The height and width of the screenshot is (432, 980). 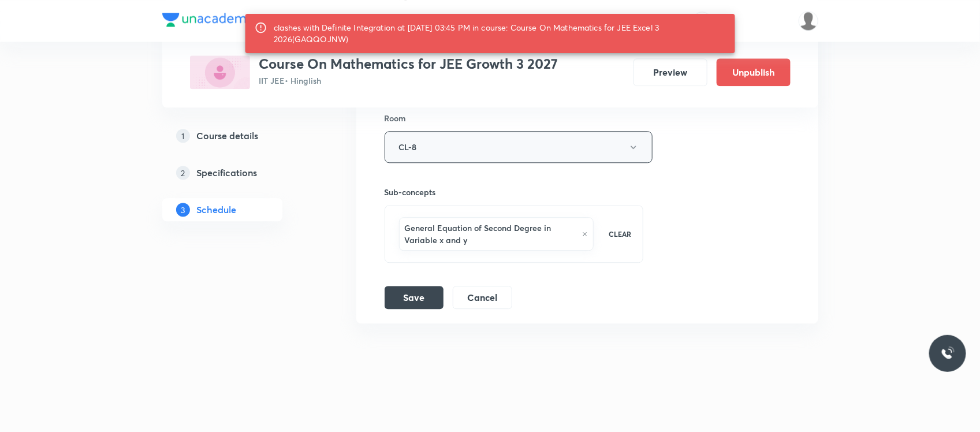 What do you see at coordinates (753, 72) in the screenshot?
I see `button: Unpublish` at bounding box center [753, 72].